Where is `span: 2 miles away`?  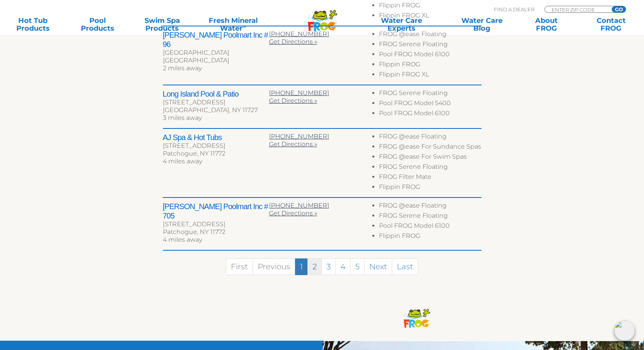 span: 2 miles away is located at coordinates (182, 68).